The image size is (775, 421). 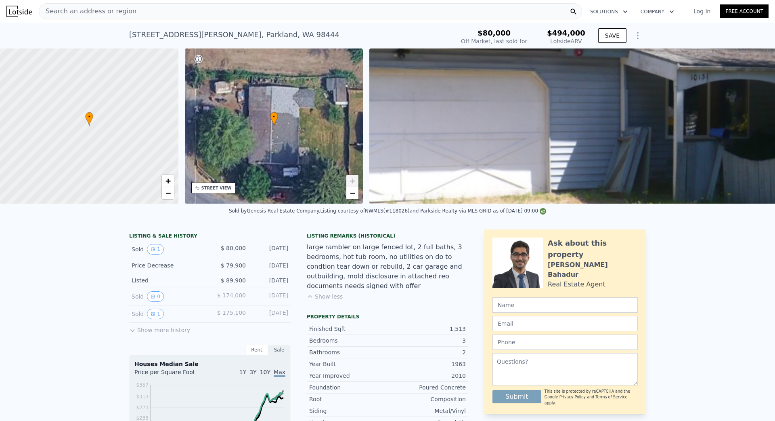 I want to click on input: Email, so click(x=565, y=323).